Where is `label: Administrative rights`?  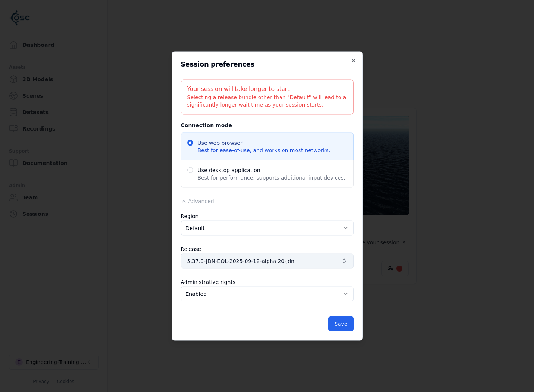 label: Administrative rights is located at coordinates (208, 282).